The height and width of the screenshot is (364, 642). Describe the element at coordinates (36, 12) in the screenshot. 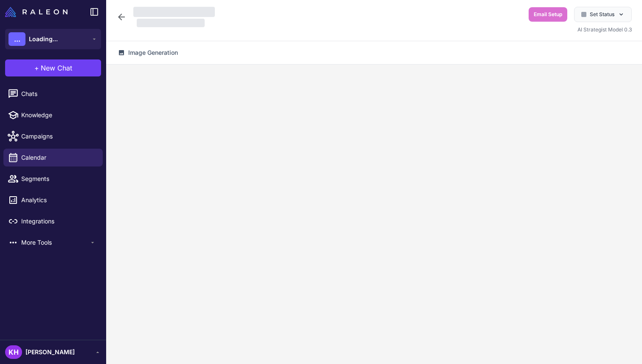

I see `img: Raleon Logo` at that location.